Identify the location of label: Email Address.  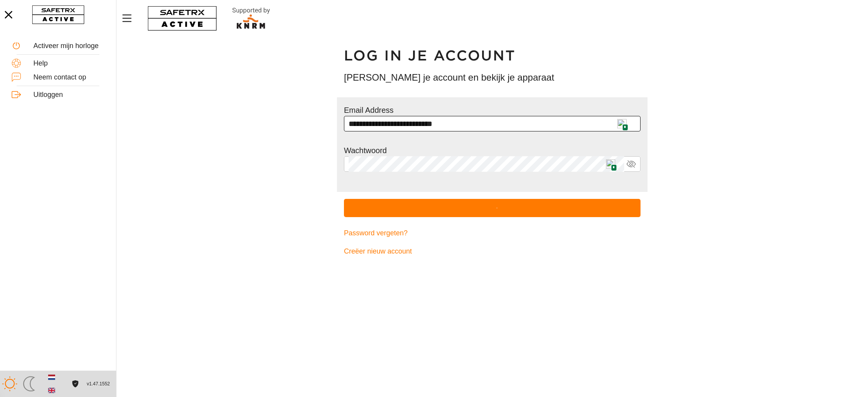
(369, 110).